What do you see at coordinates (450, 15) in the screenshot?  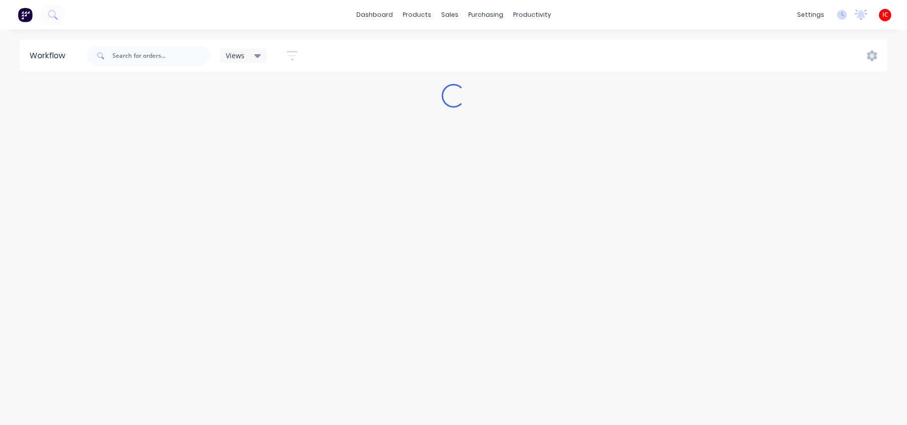 I see `div: sales` at bounding box center [450, 15].